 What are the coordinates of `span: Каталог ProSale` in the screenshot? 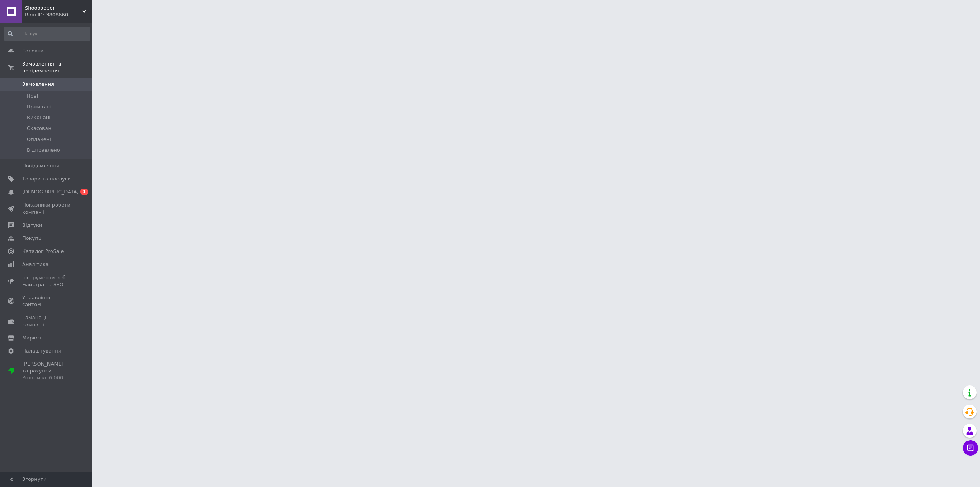 It's located at (43, 251).